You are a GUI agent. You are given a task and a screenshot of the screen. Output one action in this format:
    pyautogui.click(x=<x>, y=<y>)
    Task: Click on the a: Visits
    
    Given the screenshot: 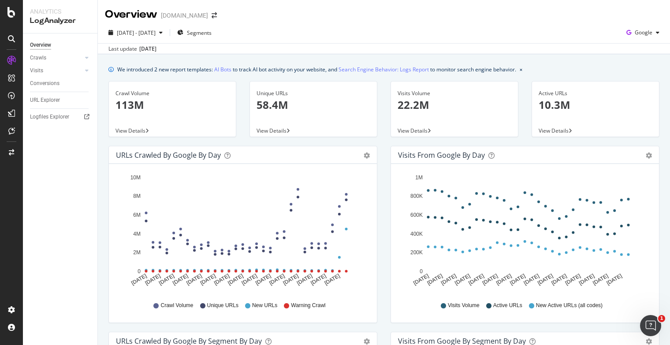 What is the action you would take?
    pyautogui.click(x=56, y=71)
    